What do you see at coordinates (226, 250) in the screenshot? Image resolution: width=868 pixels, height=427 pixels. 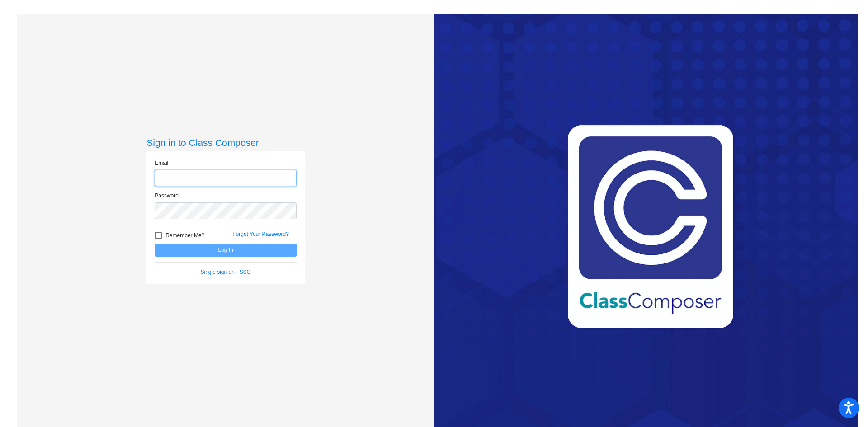 I see `button: Log In` at bounding box center [226, 250].